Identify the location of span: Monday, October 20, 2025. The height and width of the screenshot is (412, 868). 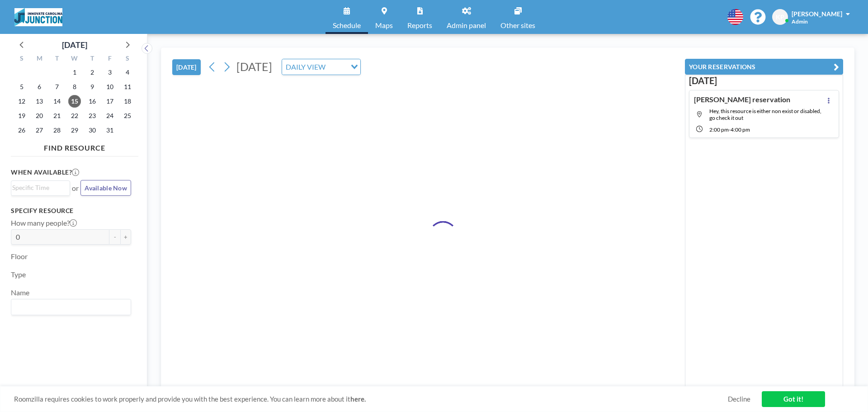
(39, 116).